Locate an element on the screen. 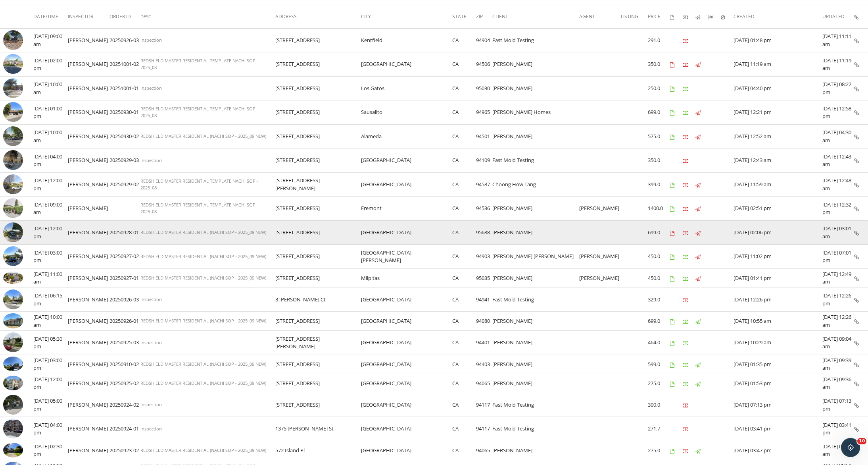 The height and width of the screenshot is (465, 868). td: Sausalito is located at coordinates (406, 113).